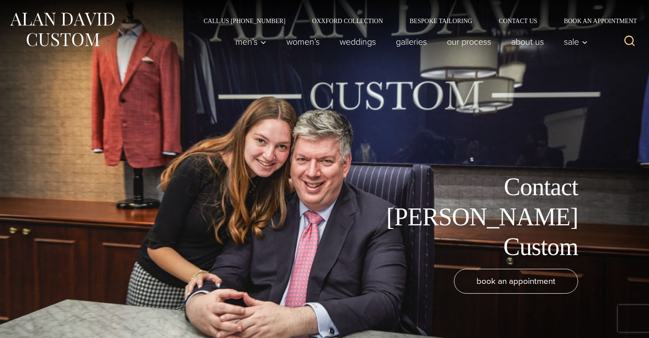 Image resolution: width=649 pixels, height=338 pixels. I want to click on a: Book an Appointment, so click(595, 21).